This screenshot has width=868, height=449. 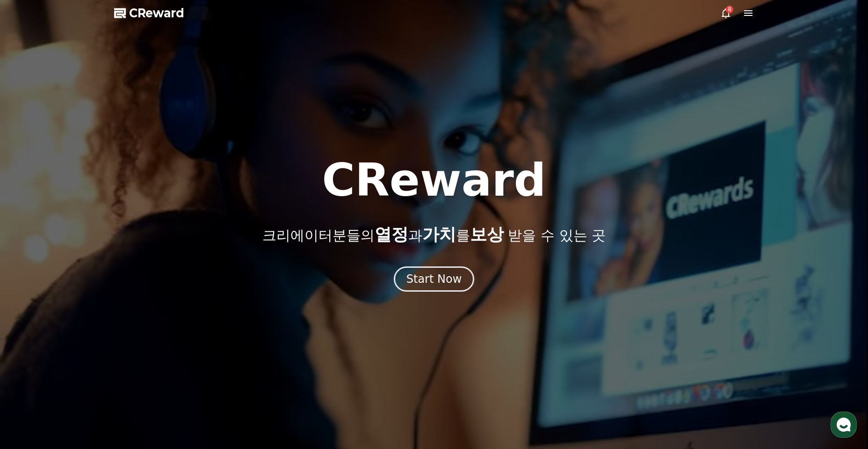 I want to click on a: 홈, so click(x=32, y=308).